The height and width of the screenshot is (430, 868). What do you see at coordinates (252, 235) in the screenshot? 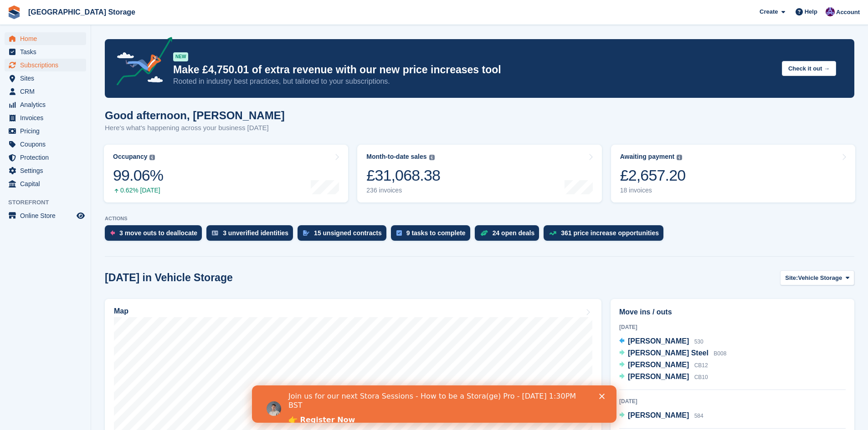
I see `a: 3 unverified identities` at bounding box center [252, 235].